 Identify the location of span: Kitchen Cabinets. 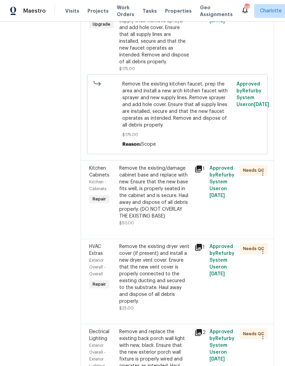
(99, 172).